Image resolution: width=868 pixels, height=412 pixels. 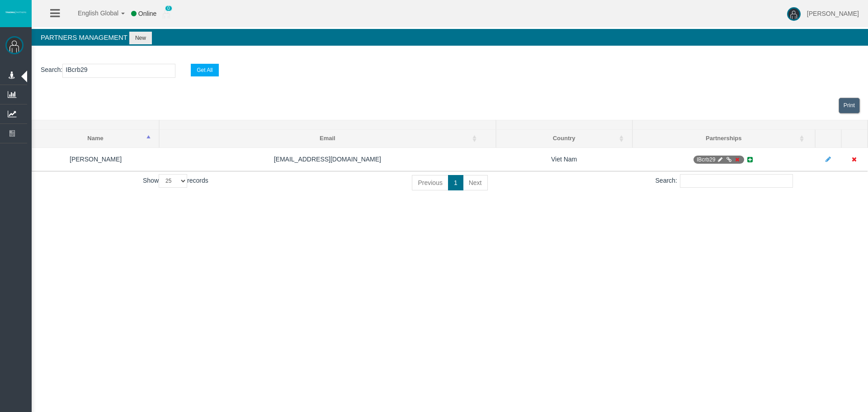 What do you see at coordinates (564, 159) in the screenshot?
I see `td: Viet Nam` at bounding box center [564, 159].